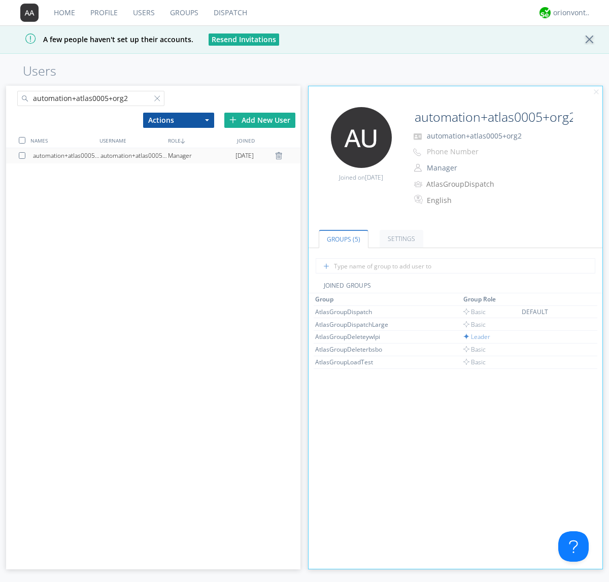 The image size is (609, 582). What do you see at coordinates (548, 311) in the screenshot?
I see `div: DEFAULT` at bounding box center [548, 311].